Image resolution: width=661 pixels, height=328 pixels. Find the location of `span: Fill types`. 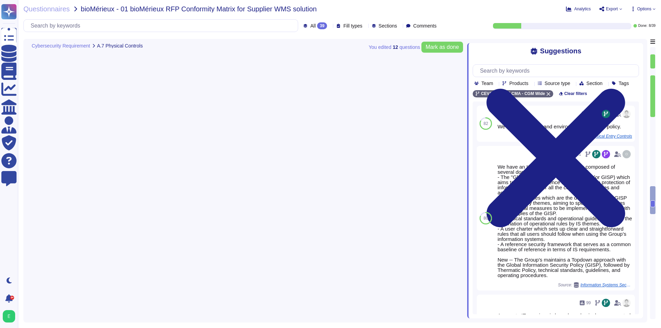

span: Fill types is located at coordinates (352, 26).